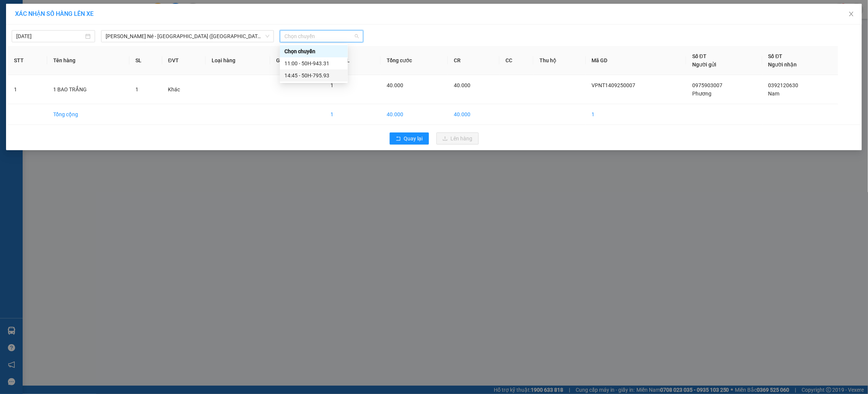  Describe the element at coordinates (708, 85) in the screenshot. I see `span: 0975903007` at that location.